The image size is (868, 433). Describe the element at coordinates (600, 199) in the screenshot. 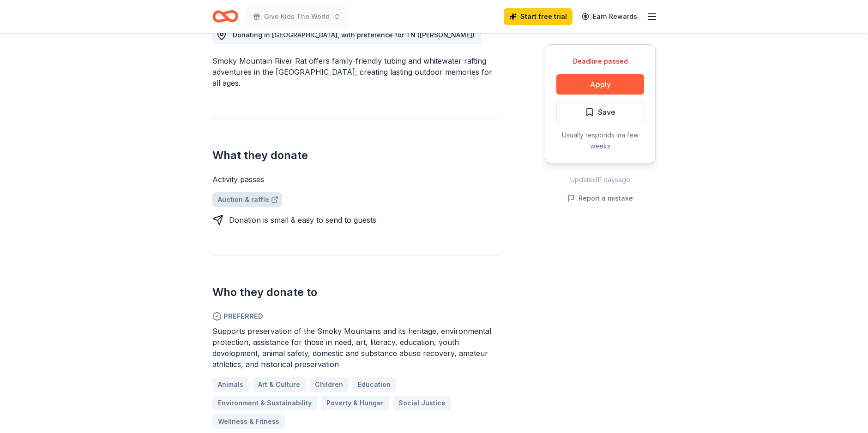

I see `button: Report a mistake` at that location.